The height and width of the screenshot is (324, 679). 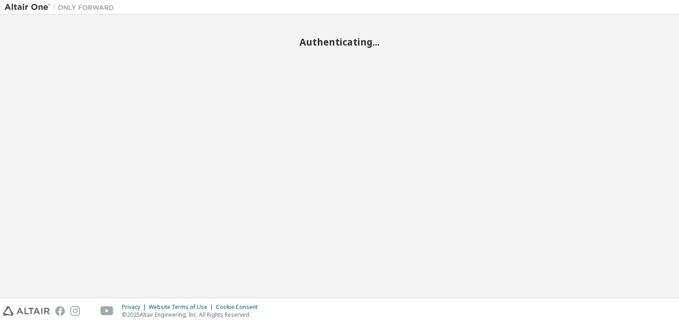 What do you see at coordinates (182, 308) in the screenshot?
I see `div: Website Terms of Use` at bounding box center [182, 308].